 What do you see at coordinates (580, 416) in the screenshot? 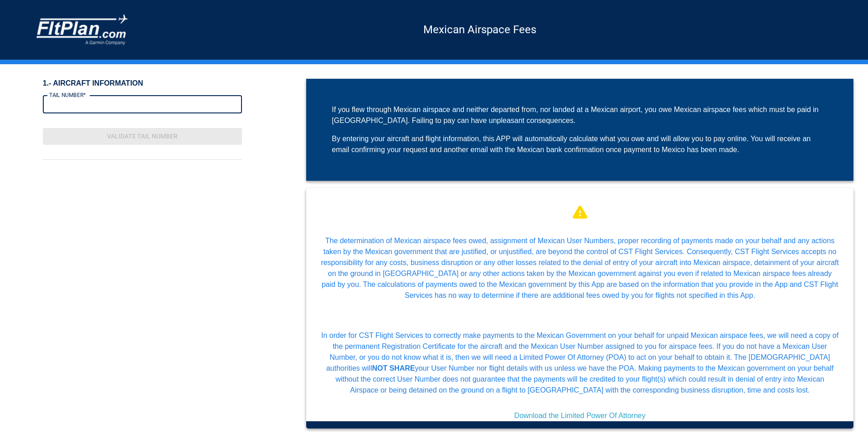
I see `a: Download the Limited Power Of Attorney` at bounding box center [580, 416].